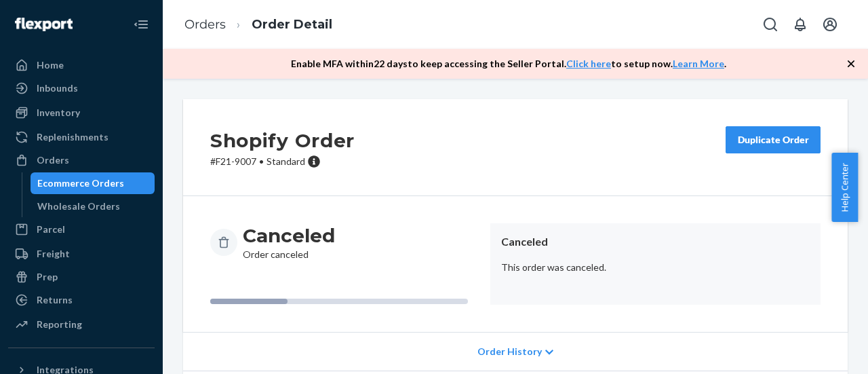 This screenshot has height=374, width=868. What do you see at coordinates (770, 25) in the screenshot?
I see `button: Open Search Box` at bounding box center [770, 25].